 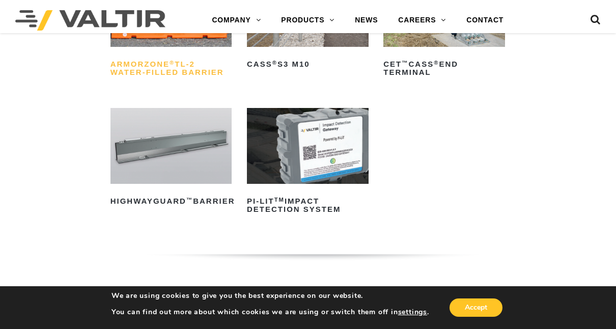 What do you see at coordinates (307, 205) in the screenshot?
I see `h2: PI-LIT Impact Detection System` at bounding box center [307, 205].